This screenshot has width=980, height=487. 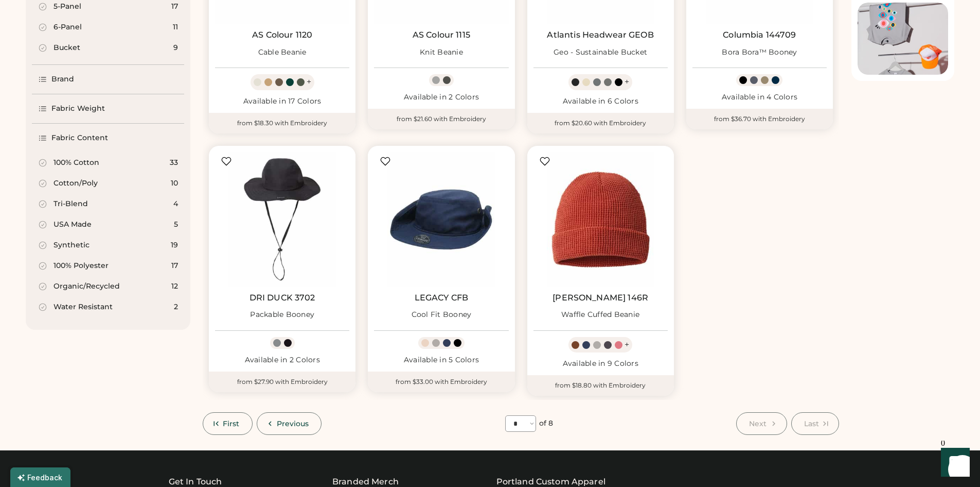 I want to click on button: Next, so click(x=761, y=424).